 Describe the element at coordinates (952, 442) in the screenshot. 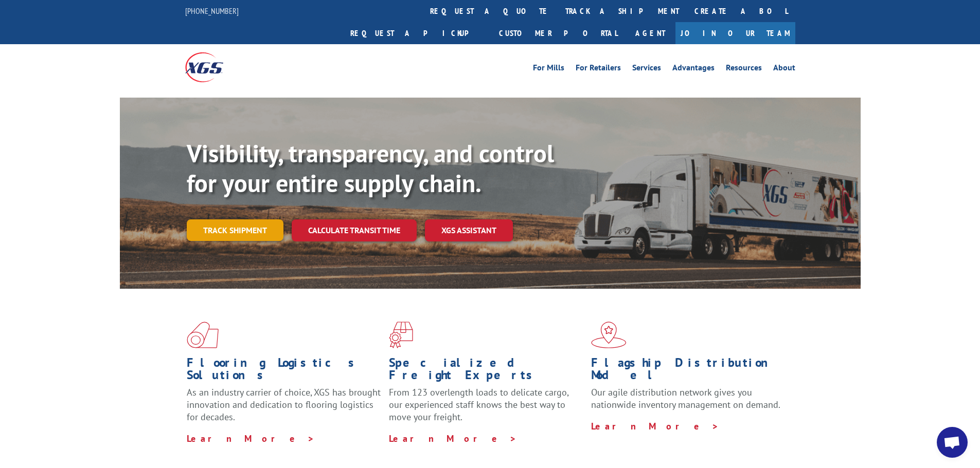

I see `a: Open chat` at that location.